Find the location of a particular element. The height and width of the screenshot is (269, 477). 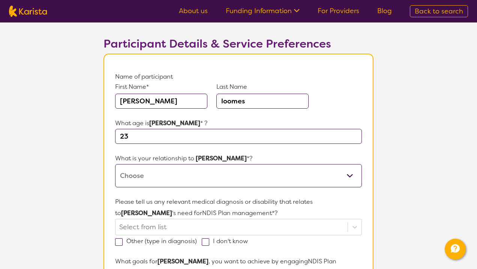

button: Channel Menu is located at coordinates (456, 250).